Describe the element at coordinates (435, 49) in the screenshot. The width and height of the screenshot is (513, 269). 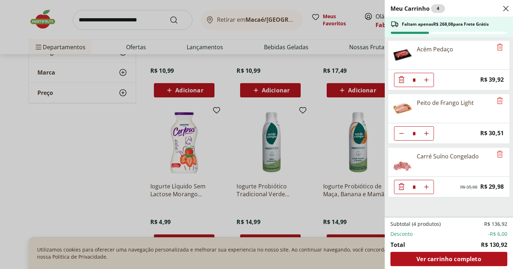
I see `div: Acém Pedaço` at that location.